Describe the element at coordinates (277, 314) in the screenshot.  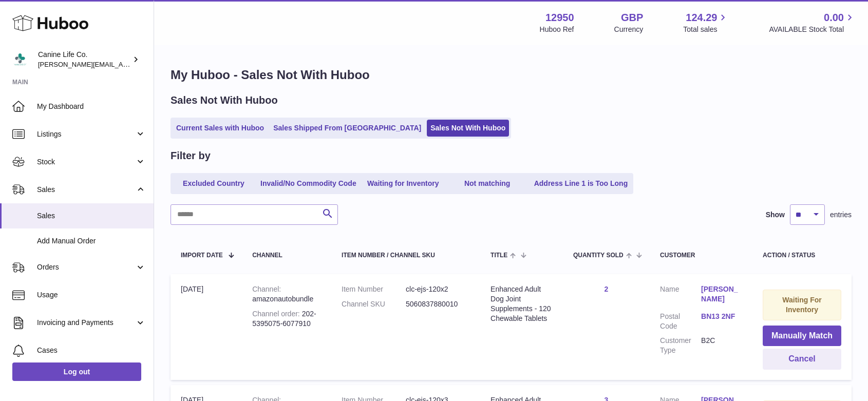
I see `strong: Channel order` at that location.